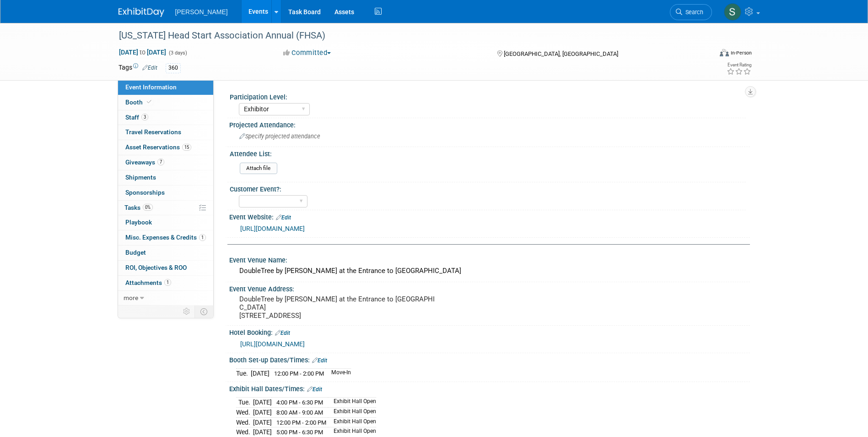  What do you see at coordinates (137, 68) in the screenshot?
I see `td: Tags` at bounding box center [137, 68].